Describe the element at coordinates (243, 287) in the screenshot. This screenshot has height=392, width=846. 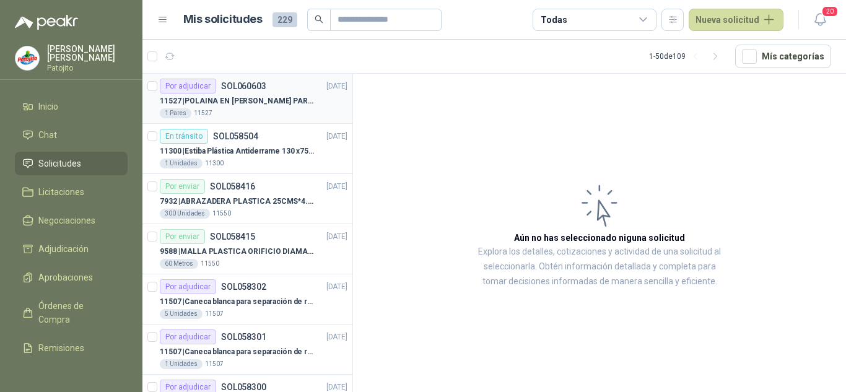
I see `p: SOL058302` at that location.